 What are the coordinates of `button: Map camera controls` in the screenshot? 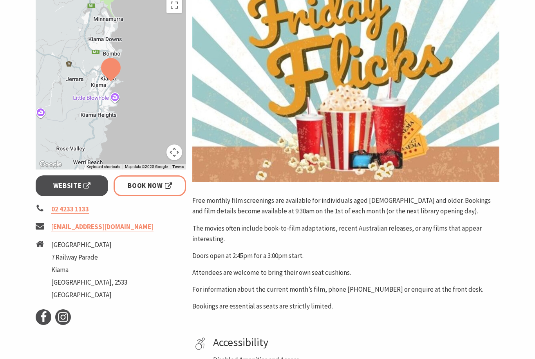 It's located at (174, 152).